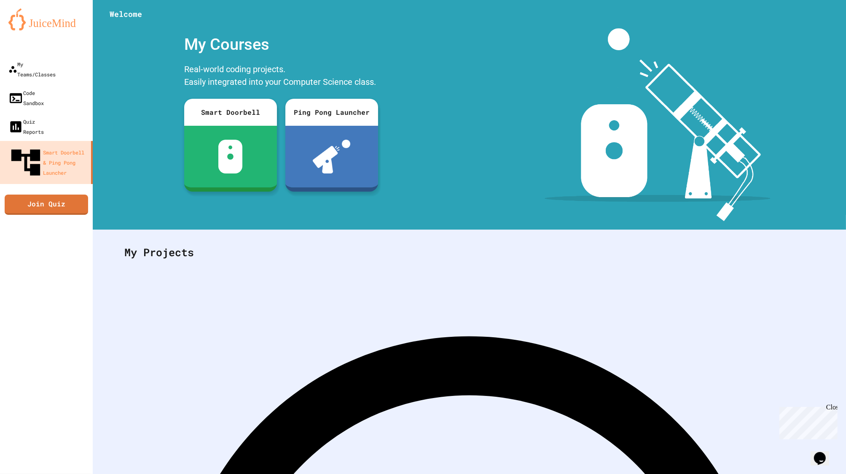  What do you see at coordinates (31, 28) in the screenshot?
I see `div: Chat with us now!Close` at bounding box center [31, 28].